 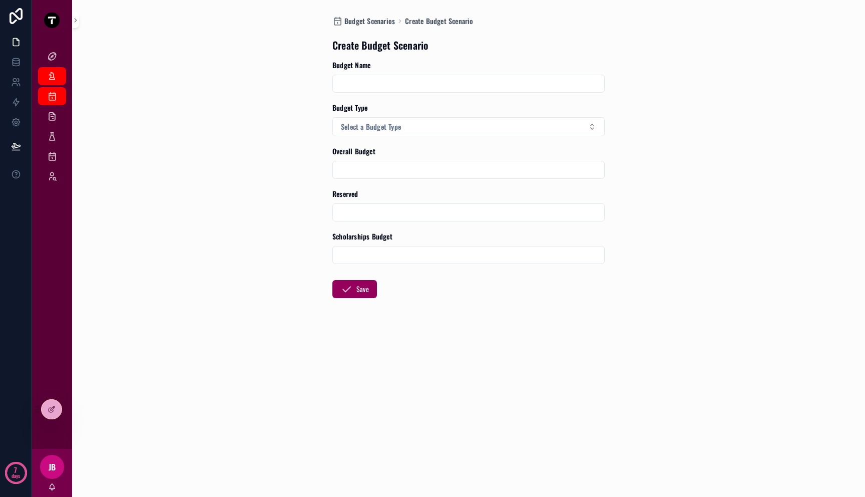 I want to click on span: Select a Budget Type, so click(x=371, y=127).